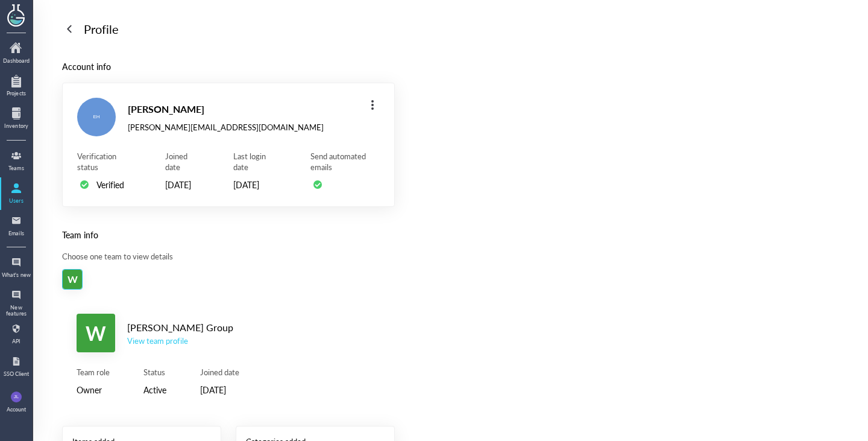  I want to click on div: Active, so click(155, 390).